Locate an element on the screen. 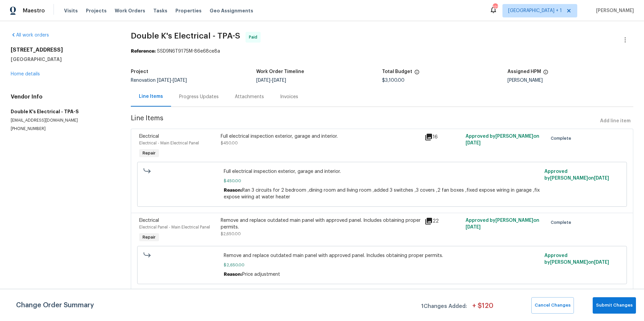 The image size is (644, 321). h5: Total Budget is located at coordinates (397, 71).